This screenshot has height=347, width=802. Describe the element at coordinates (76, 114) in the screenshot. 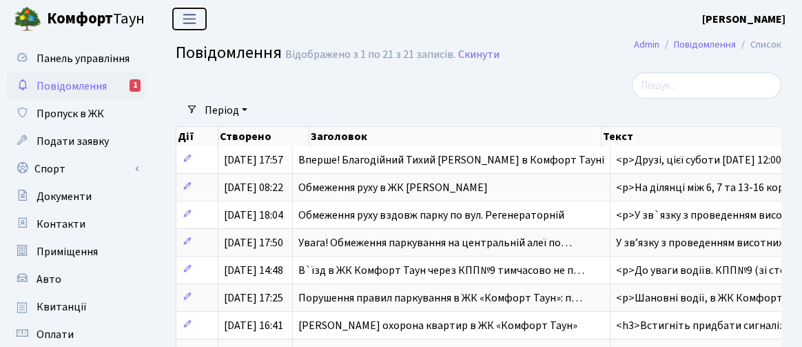

I see `a: Пропуск в ЖК` at that location.